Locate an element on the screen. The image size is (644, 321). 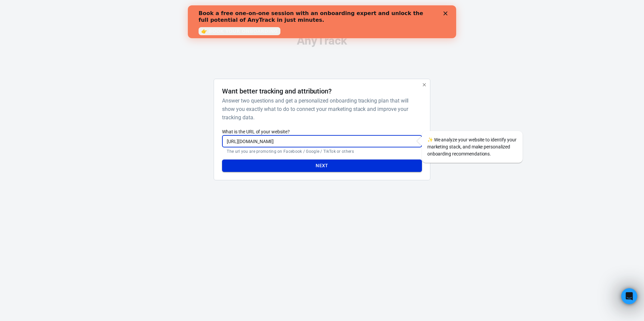
b: Book a free one-on-one session with an onboarding expert and unlock the full potential of AnyTrac... is located at coordinates (123, 11).